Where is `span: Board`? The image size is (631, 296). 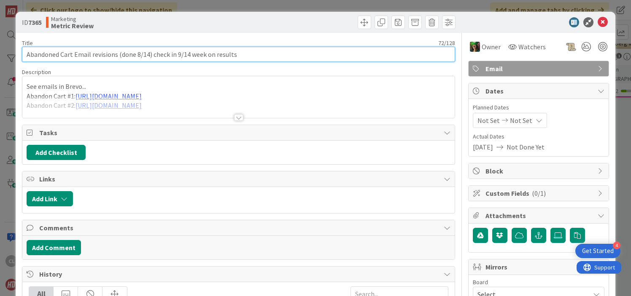
span: Board is located at coordinates (480, 282).